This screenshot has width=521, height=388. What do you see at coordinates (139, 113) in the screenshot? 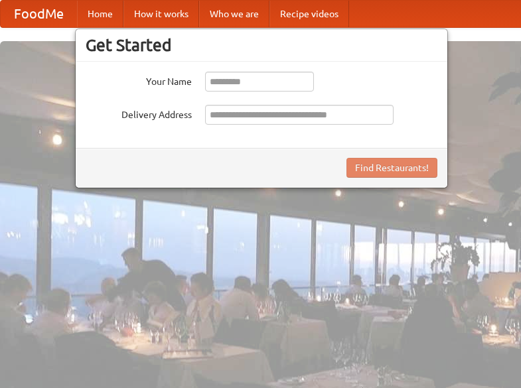
I see `label: Delivery Address` at bounding box center [139, 113].